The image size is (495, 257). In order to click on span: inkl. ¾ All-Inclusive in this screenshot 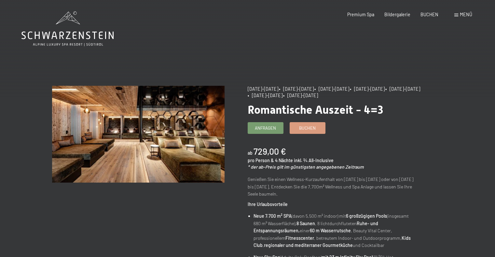, I will do `click(314, 160)`.